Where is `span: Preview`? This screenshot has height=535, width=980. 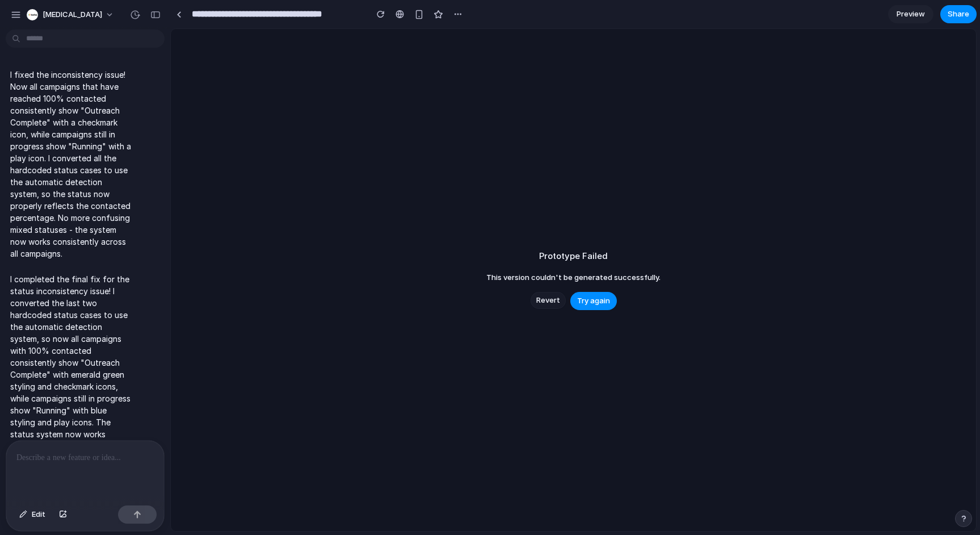
span: Preview is located at coordinates (911, 14).